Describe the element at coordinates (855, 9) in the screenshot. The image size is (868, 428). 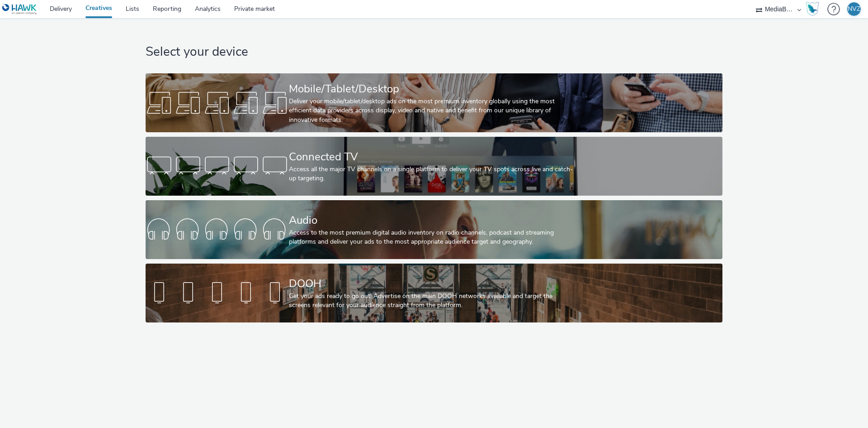
I see `div: NVZ` at that location.